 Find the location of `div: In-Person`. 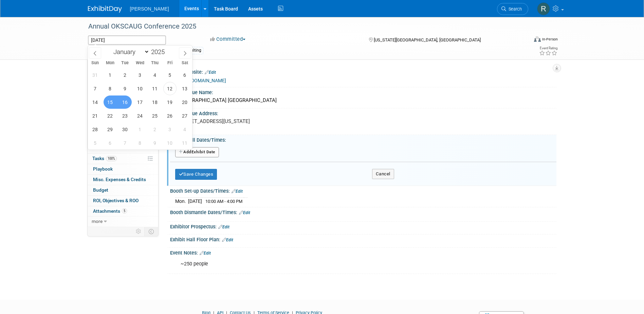

div: In-Person is located at coordinates (550, 39).